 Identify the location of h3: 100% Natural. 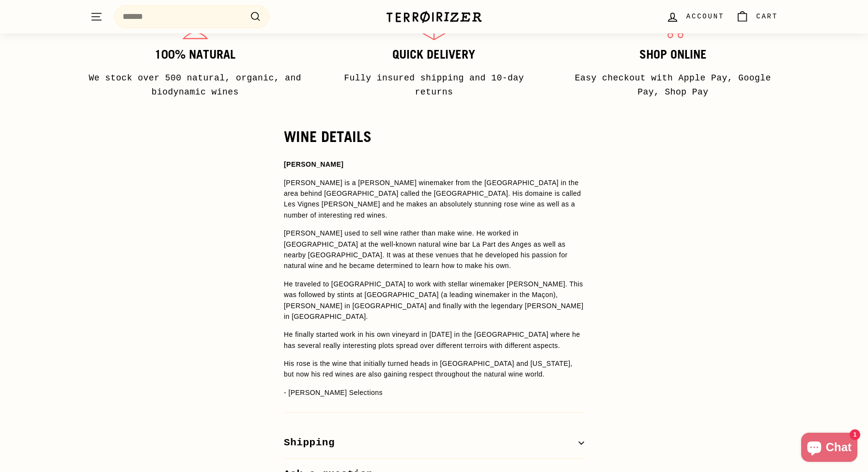
(195, 55).